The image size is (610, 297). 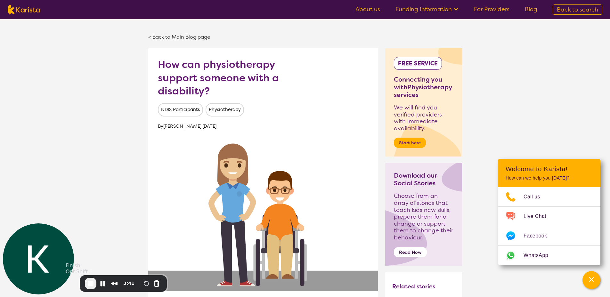 I want to click on div: Channel Menu, so click(x=549, y=212).